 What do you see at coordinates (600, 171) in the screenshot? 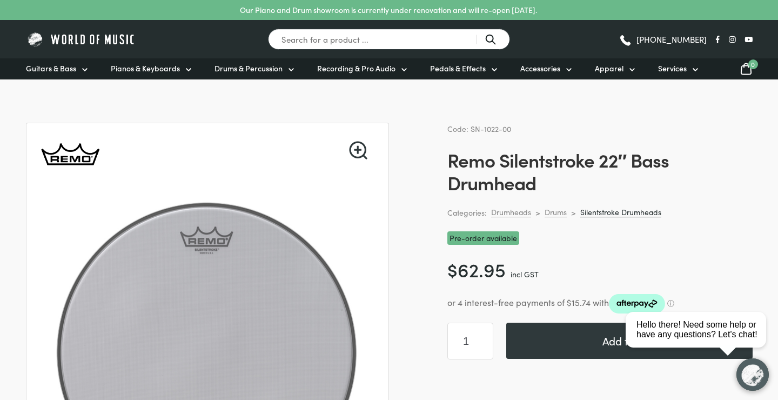
I see `h1: Remo Silentstroke 22″ Bass Drumhead` at bounding box center [600, 171].